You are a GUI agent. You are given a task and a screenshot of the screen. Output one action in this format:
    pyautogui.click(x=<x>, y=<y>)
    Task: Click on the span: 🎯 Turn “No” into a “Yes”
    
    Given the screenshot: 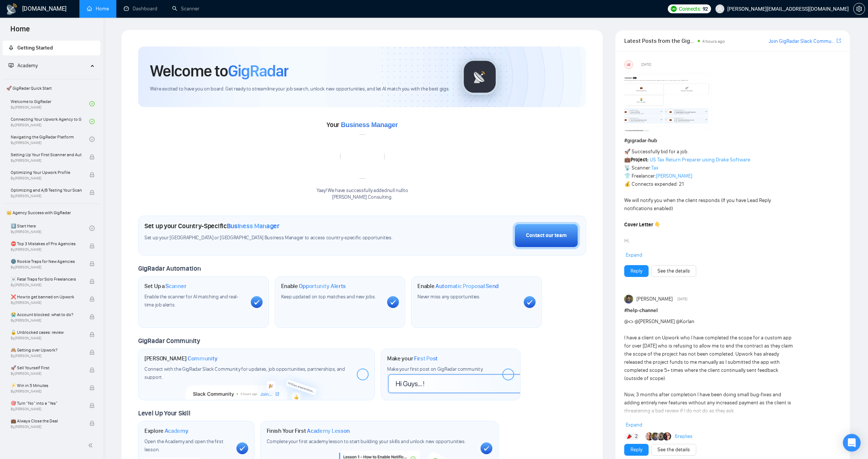 What is the action you would take?
    pyautogui.click(x=46, y=403)
    